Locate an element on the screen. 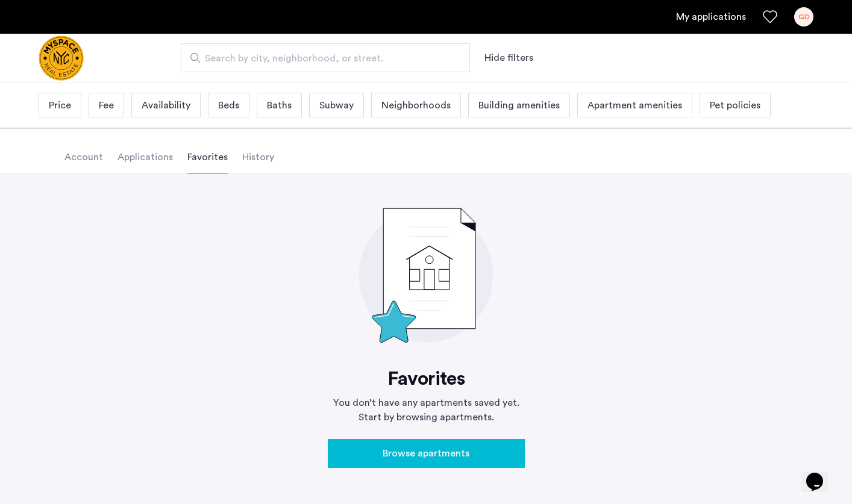 The image size is (852, 504). li: History is located at coordinates (258, 157).